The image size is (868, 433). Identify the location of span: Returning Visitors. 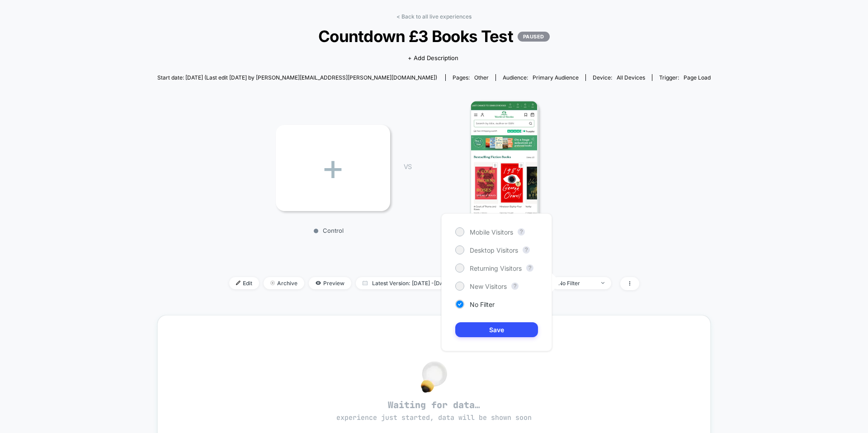
(496, 268).